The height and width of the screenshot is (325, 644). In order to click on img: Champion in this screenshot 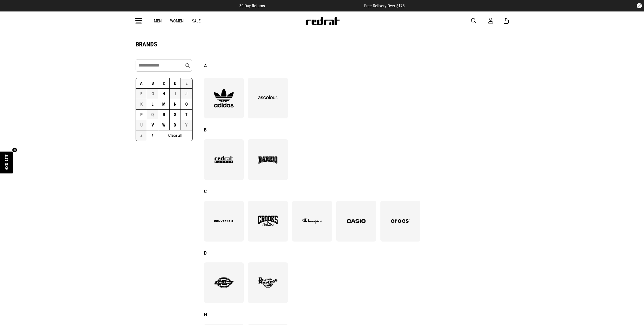, I will do `click(312, 221)`.